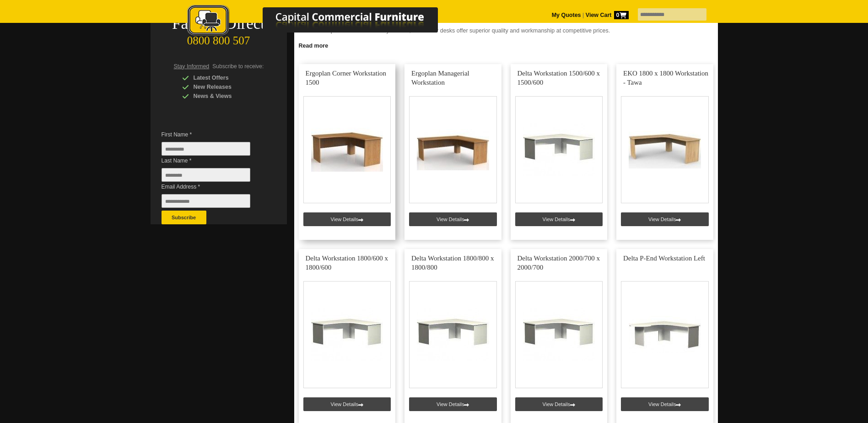 This screenshot has height=423, width=868. What do you see at coordinates (606, 15) in the screenshot?
I see `a: View Cart0` at bounding box center [606, 15].